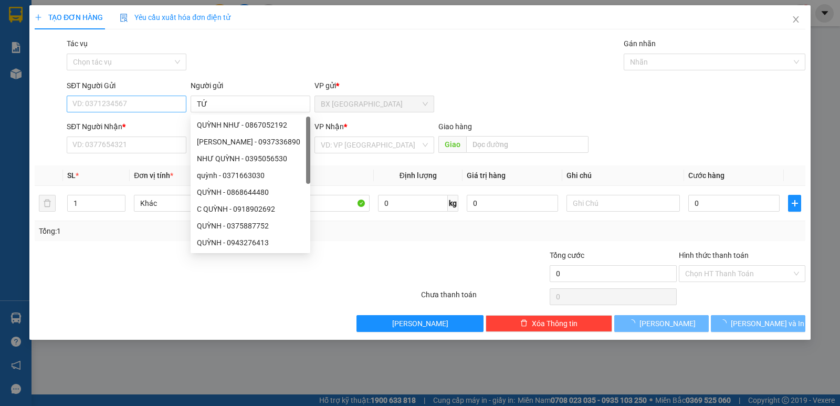 Image resolution: width=840 pixels, height=406 pixels. What do you see at coordinates (795, 203) in the screenshot?
I see `button: plus` at bounding box center [795, 203].